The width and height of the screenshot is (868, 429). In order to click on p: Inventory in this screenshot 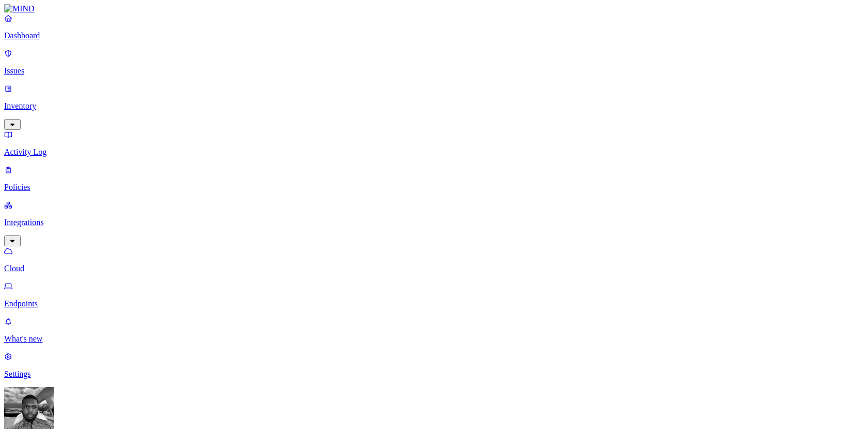, I will do `click(434, 106)`.